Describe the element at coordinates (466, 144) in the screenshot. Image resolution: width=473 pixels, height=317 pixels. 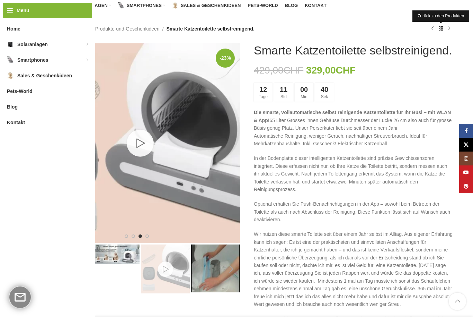
I see `a: X Social Link` at that location.